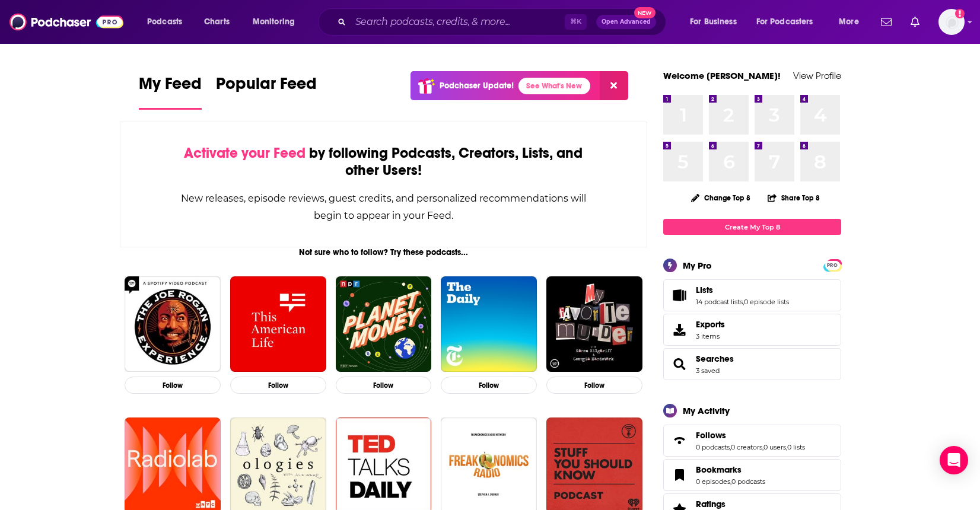 The image size is (980, 510). Describe the element at coordinates (626, 22) in the screenshot. I see `button: Open AdvancedNew` at that location.